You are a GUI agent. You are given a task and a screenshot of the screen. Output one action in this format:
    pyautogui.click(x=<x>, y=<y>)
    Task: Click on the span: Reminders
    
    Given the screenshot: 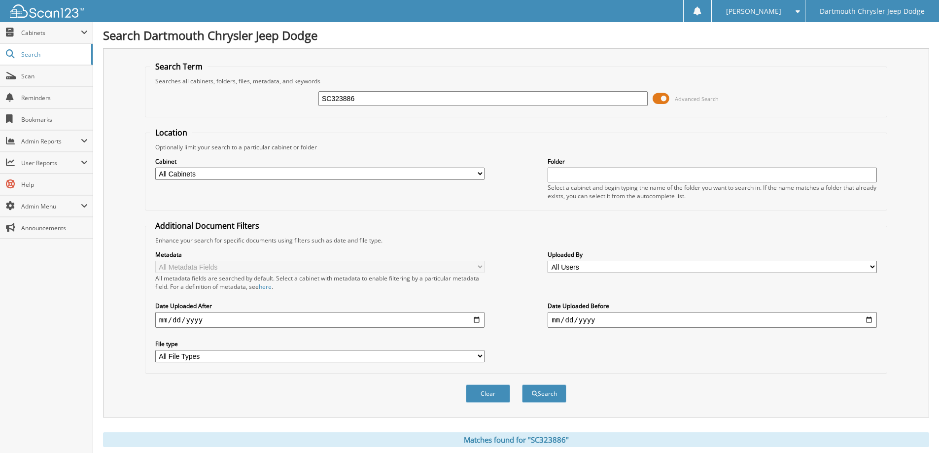 What is the action you would take?
    pyautogui.click(x=54, y=98)
    